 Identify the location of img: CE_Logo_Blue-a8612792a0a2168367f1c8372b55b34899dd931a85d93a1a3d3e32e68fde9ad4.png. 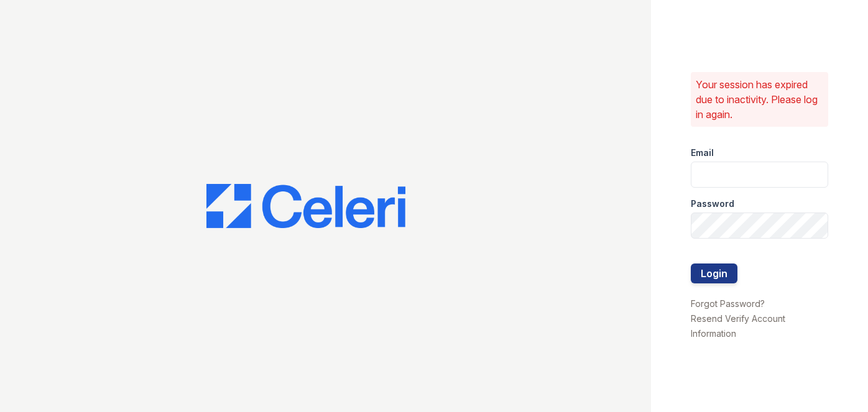
(306, 206).